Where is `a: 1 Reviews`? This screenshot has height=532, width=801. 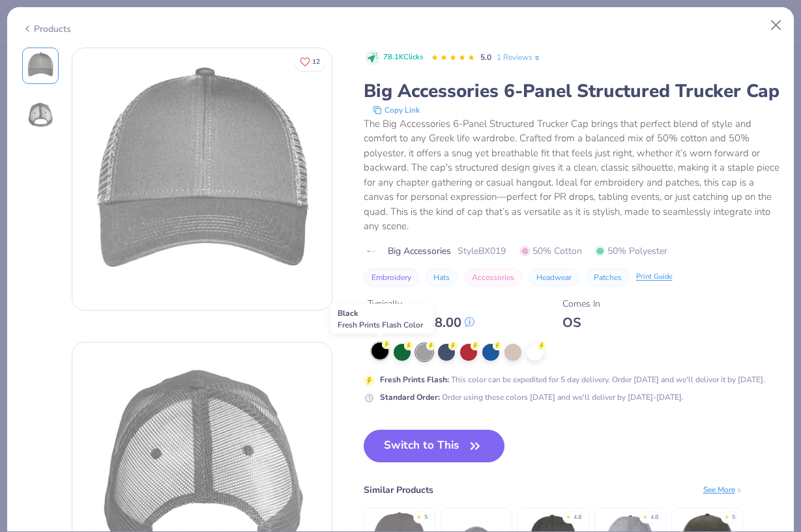
a: 1 Reviews is located at coordinates (519, 57).